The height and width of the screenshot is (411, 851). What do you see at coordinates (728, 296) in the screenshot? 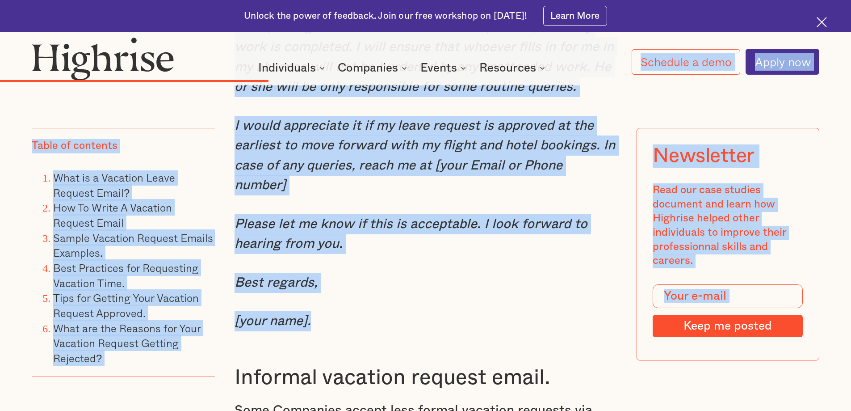
I see `input: Your e-mail` at bounding box center [728, 296].